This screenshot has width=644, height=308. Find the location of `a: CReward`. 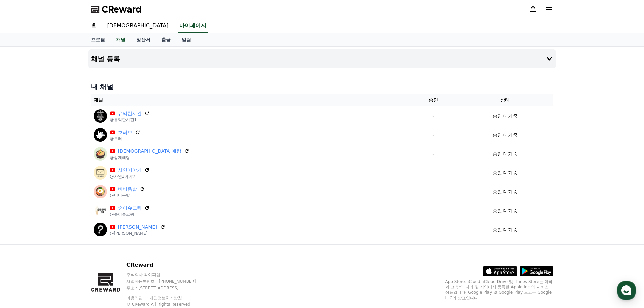

a: CReward is located at coordinates (116, 9).